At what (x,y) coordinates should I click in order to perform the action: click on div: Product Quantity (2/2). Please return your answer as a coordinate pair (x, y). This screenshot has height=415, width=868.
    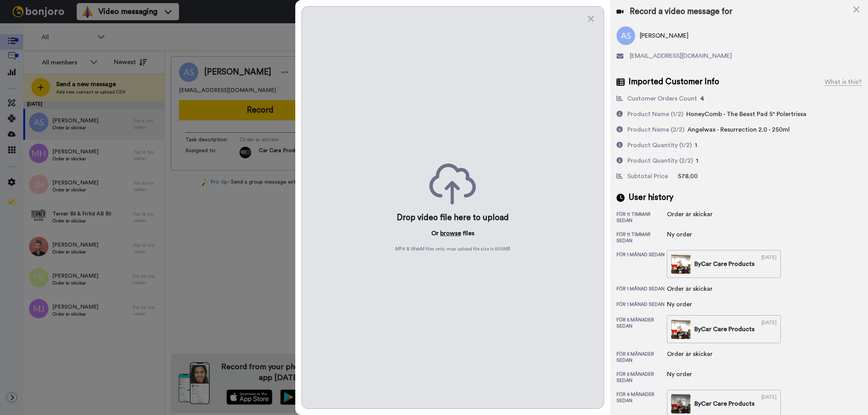
    Looking at the image, I should click on (660, 160).